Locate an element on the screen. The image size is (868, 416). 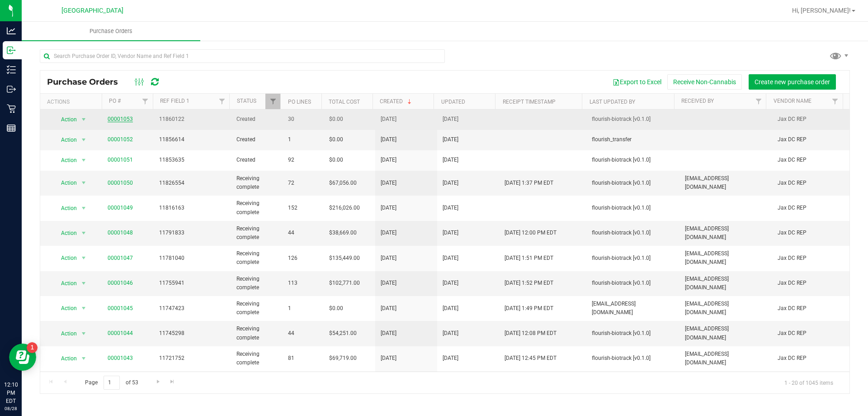
button: Export to Excel is located at coordinates (637, 82).